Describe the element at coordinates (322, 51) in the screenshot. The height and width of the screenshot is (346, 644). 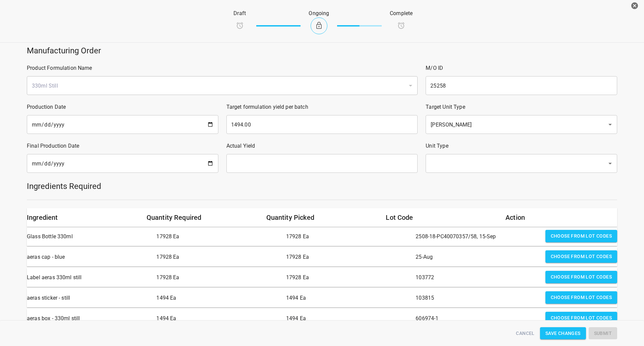
I see `h5: Manufacturing Order` at that location.